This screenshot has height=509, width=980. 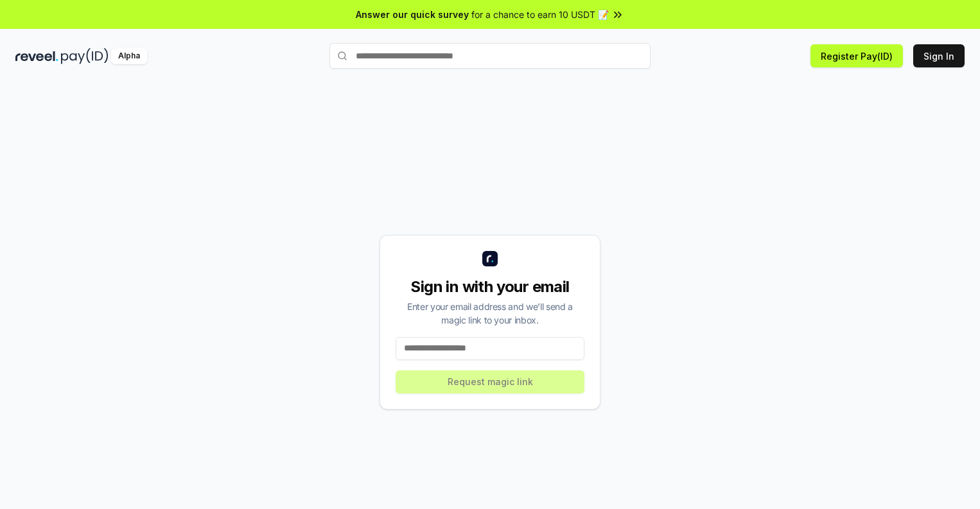 I want to click on div: Sign in with your email, so click(x=490, y=287).